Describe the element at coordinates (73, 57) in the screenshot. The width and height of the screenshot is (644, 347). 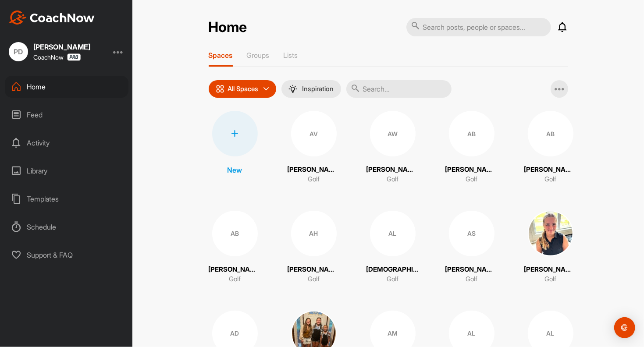
I see `img: CoachNow Pro` at that location.